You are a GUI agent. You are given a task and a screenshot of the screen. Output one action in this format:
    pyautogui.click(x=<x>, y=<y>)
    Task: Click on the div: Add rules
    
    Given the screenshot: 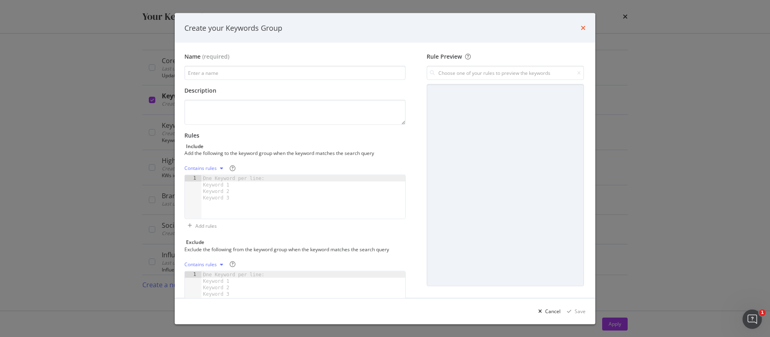 What is the action you would take?
    pyautogui.click(x=206, y=225)
    